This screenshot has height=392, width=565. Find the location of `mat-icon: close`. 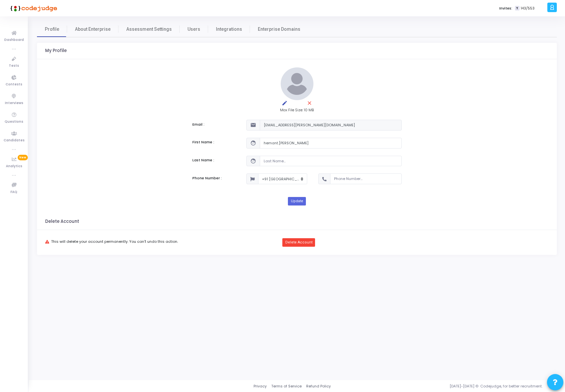

mat-icon: close is located at coordinates (309, 104).